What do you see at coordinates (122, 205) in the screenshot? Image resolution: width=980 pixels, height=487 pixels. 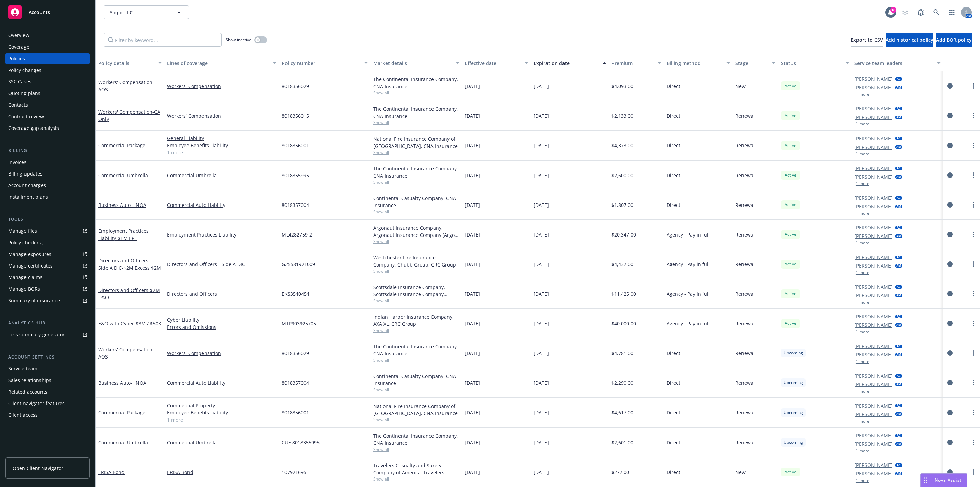 I see `a: Business Auto` at bounding box center [122, 205].